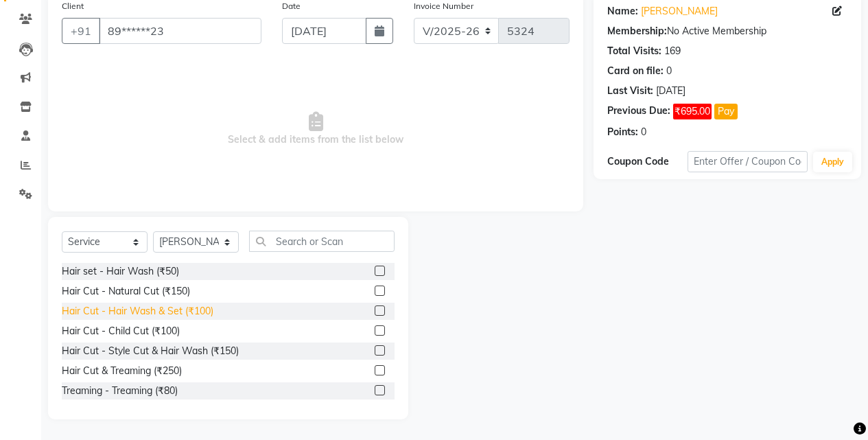 The height and width of the screenshot is (440, 868). Describe the element at coordinates (126, 291) in the screenshot. I see `div: Hair Cut - Natural Cut (₹150)` at that location.